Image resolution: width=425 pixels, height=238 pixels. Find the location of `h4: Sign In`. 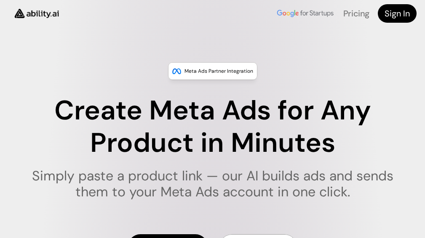

h4: Sign In is located at coordinates (397, 13).